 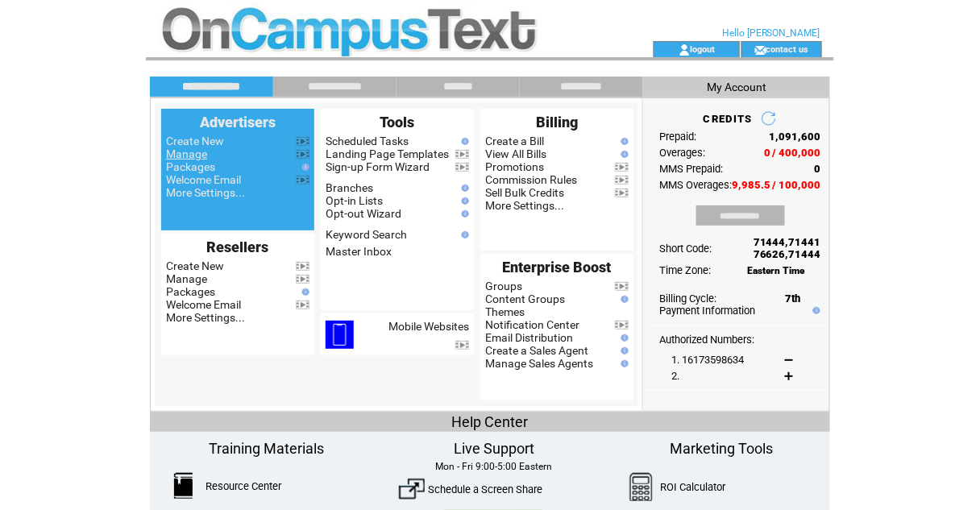 What do you see at coordinates (490, 421) in the screenshot?
I see `span: Help Center` at bounding box center [490, 421].